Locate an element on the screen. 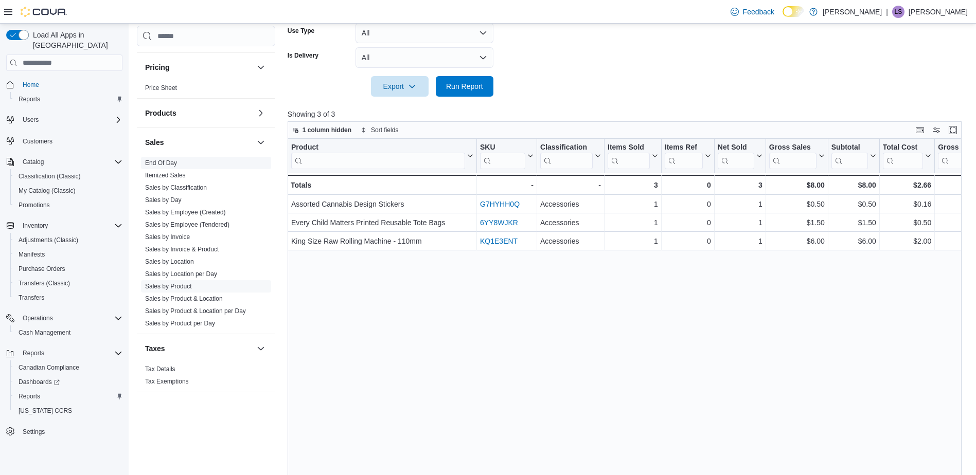  span: Dashboards is located at coordinates (68, 382).